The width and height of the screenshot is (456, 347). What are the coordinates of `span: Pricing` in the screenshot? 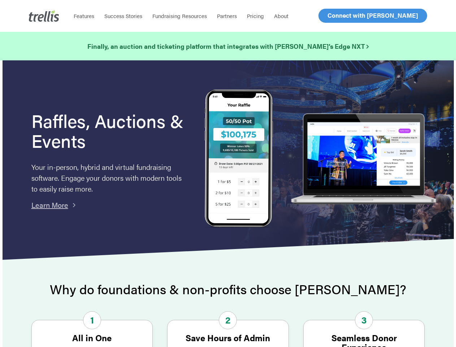 It's located at (256, 16).